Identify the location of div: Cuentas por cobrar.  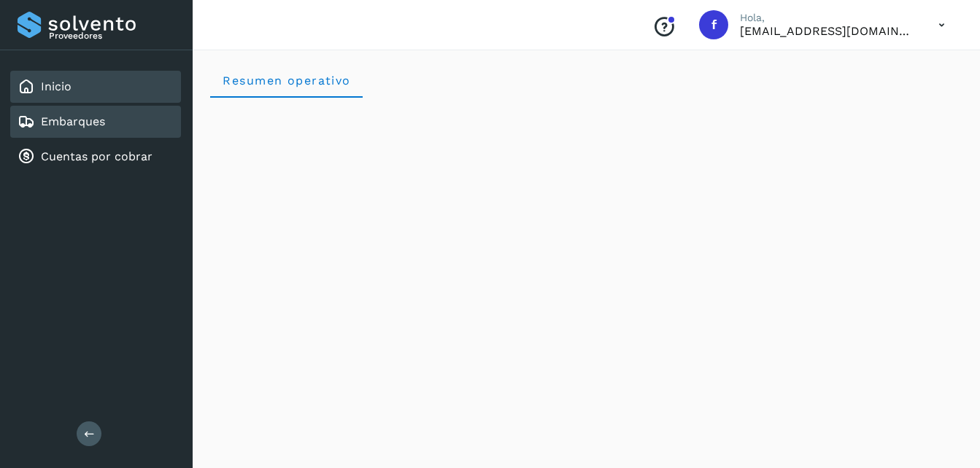
(95, 157).